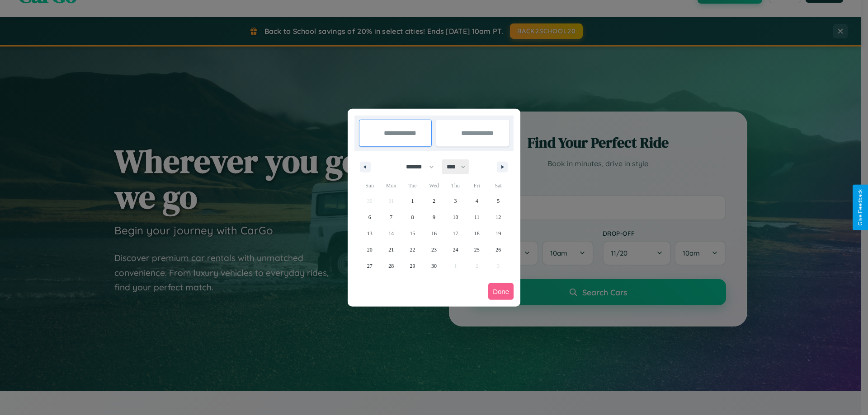 This screenshot has width=868, height=415. Describe the element at coordinates (391, 266) in the screenshot. I see `span: 28` at that location.